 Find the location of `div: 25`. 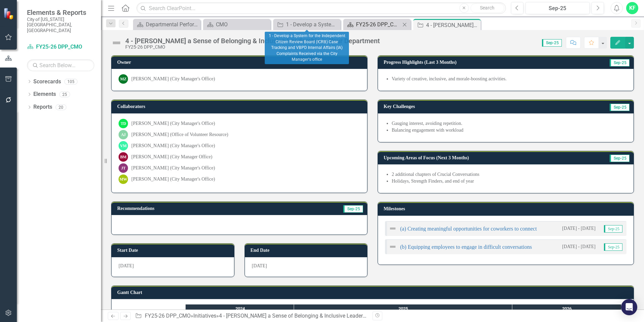

div: 25 is located at coordinates (65, 94).